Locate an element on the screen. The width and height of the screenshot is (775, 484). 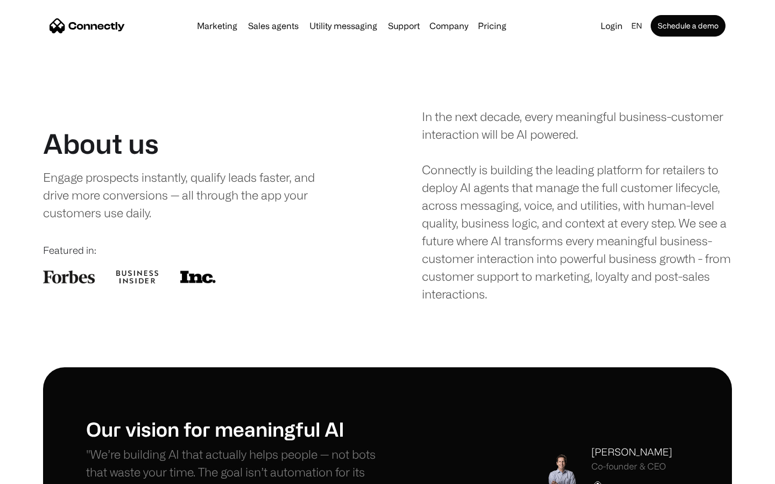
a: Sales agents is located at coordinates (273, 26).